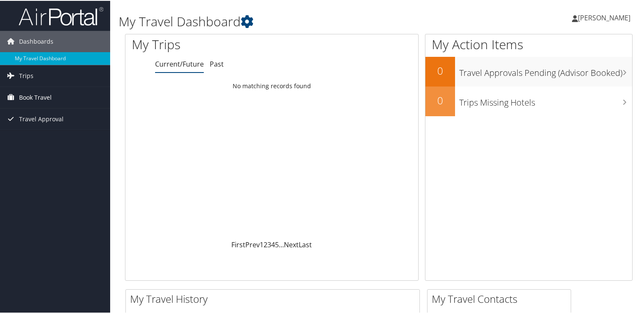 The image size is (644, 313). Describe the element at coordinates (529, 100) in the screenshot. I see `a: 0Trips Missing Hotels` at that location.